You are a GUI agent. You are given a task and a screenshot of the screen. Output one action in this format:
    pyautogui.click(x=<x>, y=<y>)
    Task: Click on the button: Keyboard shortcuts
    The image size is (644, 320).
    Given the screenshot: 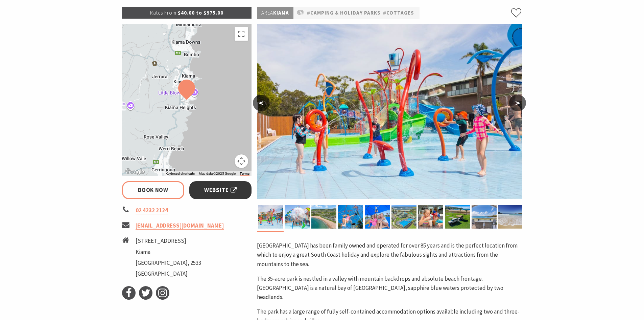 What is the action you would take?
    pyautogui.click(x=180, y=173)
    